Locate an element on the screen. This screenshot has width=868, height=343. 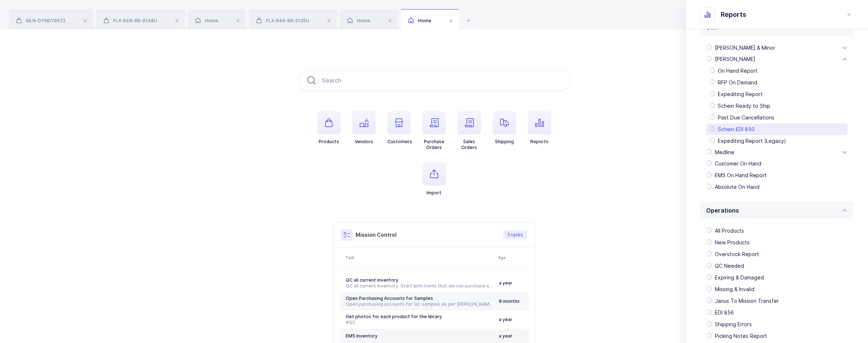
div: Customer On Hand is located at coordinates (777, 164).